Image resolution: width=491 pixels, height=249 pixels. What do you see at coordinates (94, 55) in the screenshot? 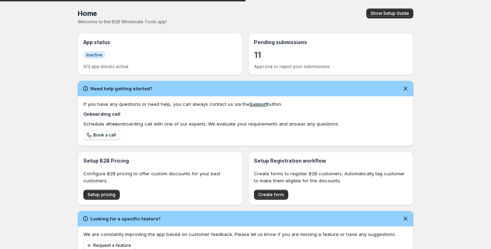
I see `span: Inactive` at bounding box center [94, 55].